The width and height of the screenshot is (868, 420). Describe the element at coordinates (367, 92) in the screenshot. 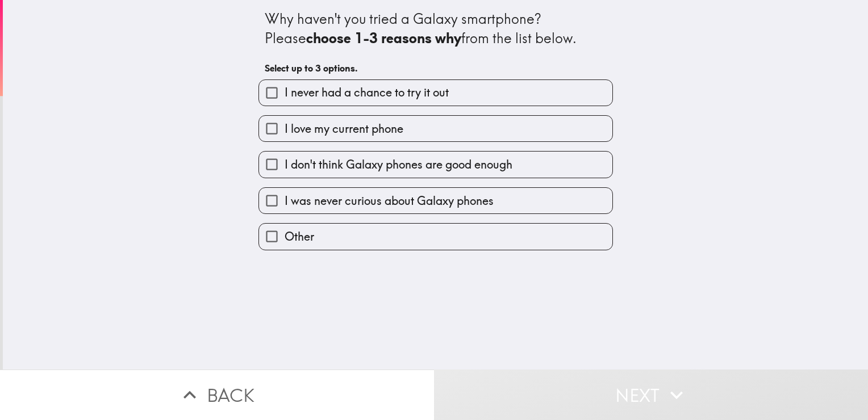

I see `span: I never had a chance to try it out` at that location.